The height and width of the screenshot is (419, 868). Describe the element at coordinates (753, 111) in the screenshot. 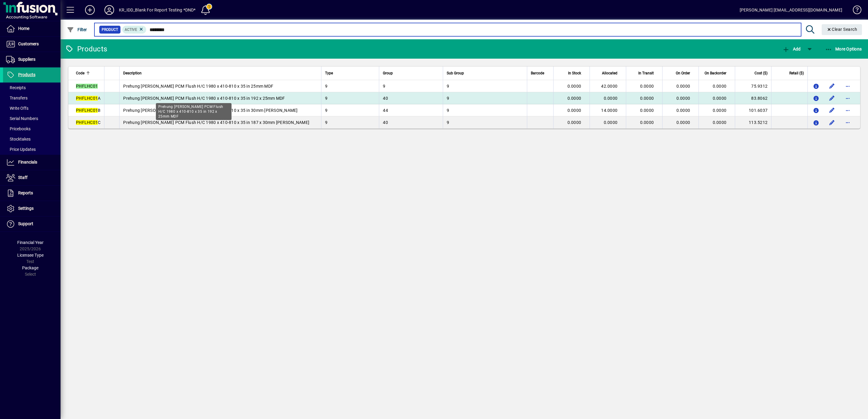

I see `td: 101.6037` at that location.